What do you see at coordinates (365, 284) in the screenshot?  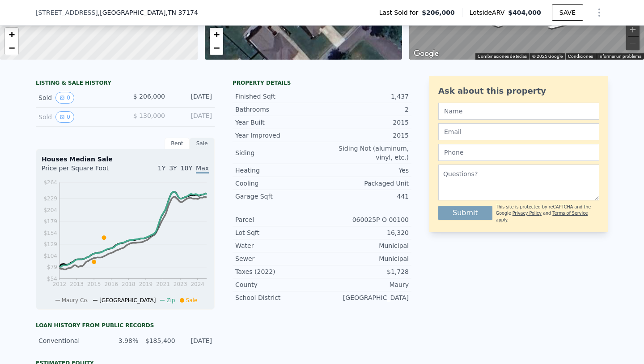 I see `div: Maury` at bounding box center [365, 284].